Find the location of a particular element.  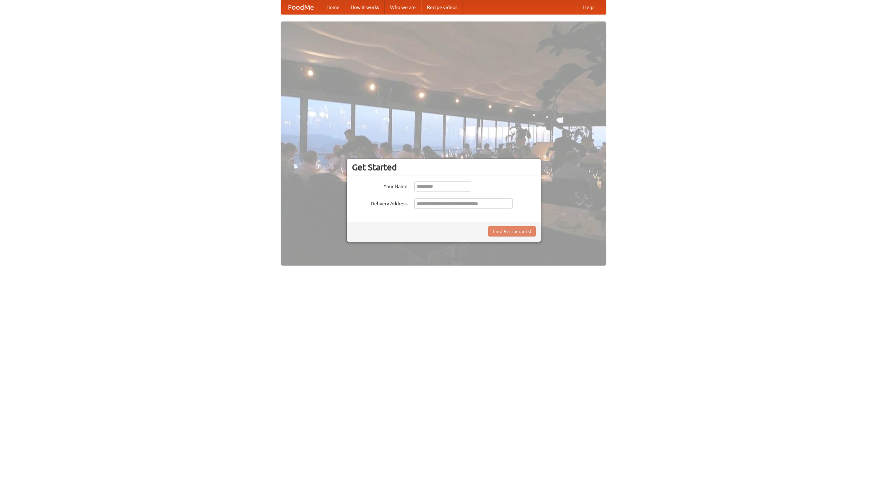

a: FoodMe is located at coordinates (301, 7).